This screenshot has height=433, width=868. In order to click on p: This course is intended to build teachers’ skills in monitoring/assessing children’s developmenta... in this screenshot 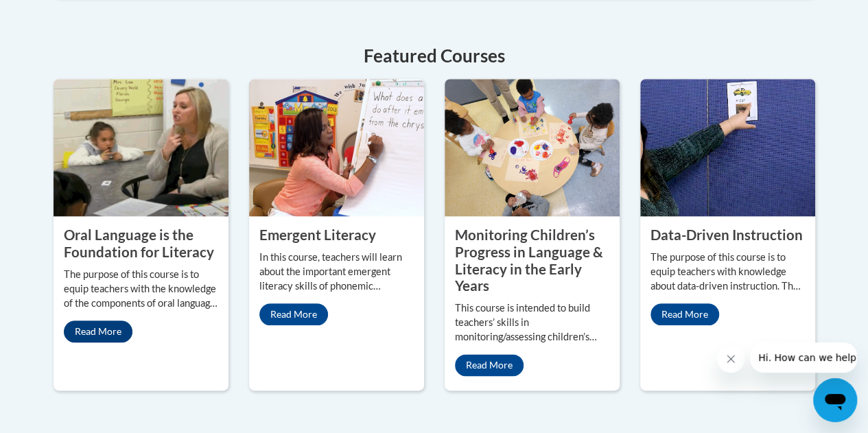, I will do `click(532, 322)`.